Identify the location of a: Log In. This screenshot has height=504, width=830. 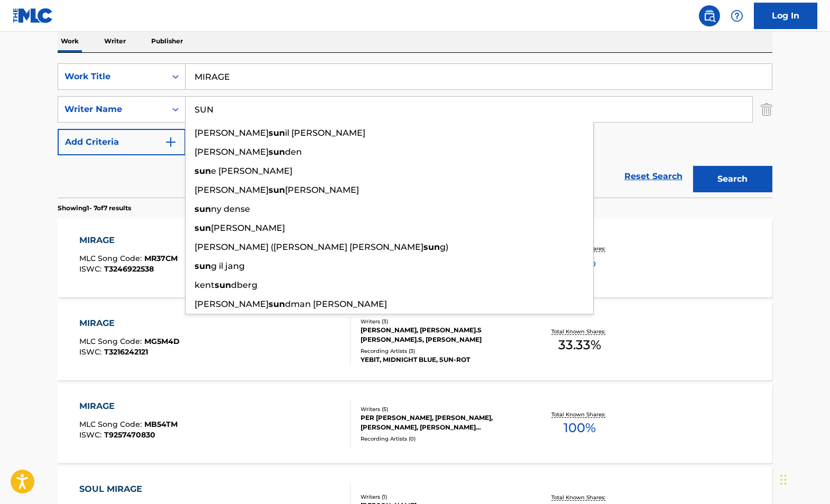
(785, 16).